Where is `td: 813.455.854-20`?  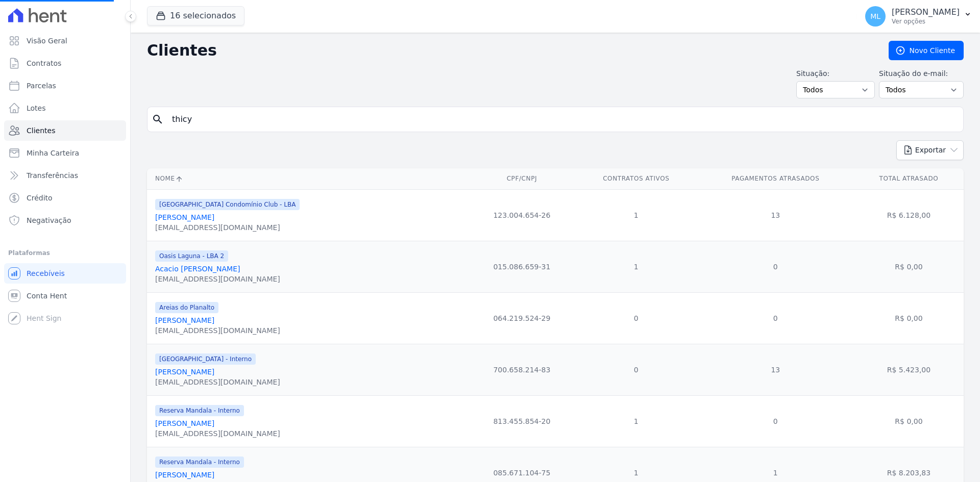
td: 813.455.854-20 is located at coordinates (521, 421).